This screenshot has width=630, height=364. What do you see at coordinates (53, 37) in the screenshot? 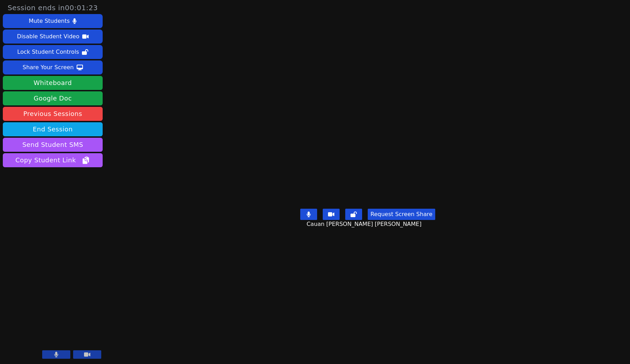
I see `button: Disable Student Video` at bounding box center [53, 37].